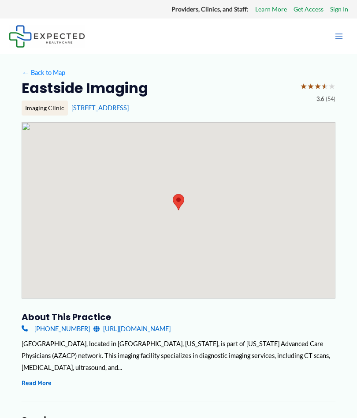  Describe the element at coordinates (271, 9) in the screenshot. I see `a: Learn More` at that location.